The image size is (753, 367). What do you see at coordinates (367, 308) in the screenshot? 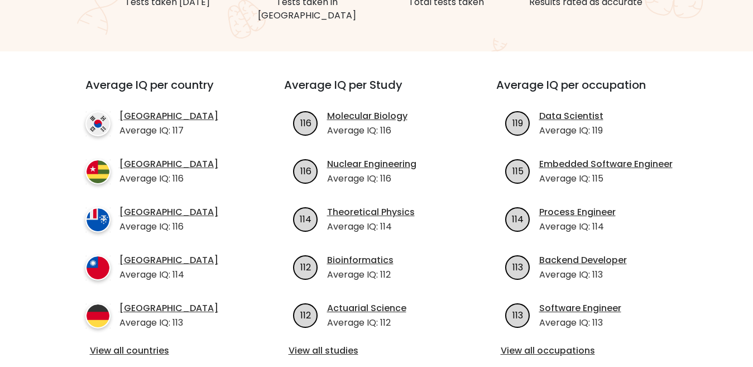
I see `a: Actuarial Science` at bounding box center [367, 308].